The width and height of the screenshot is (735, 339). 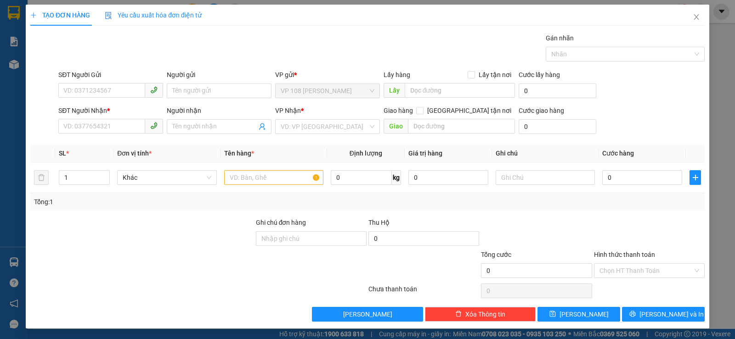 I want to click on span: Giá trị hàng, so click(x=425, y=153).